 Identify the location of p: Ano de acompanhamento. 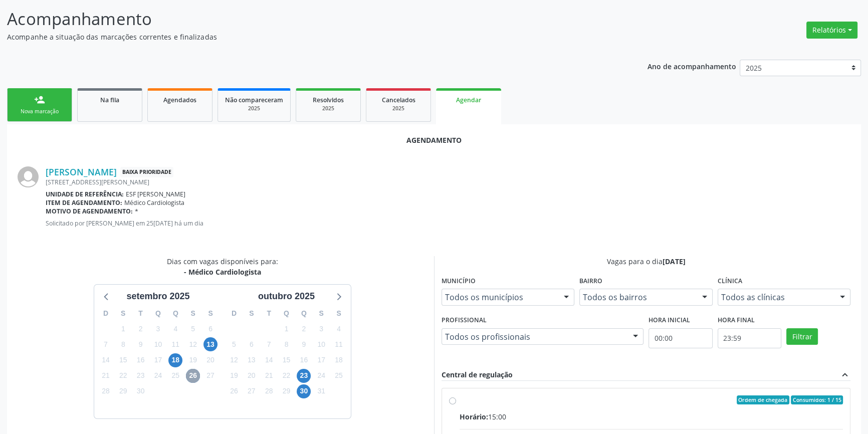
(692, 66).